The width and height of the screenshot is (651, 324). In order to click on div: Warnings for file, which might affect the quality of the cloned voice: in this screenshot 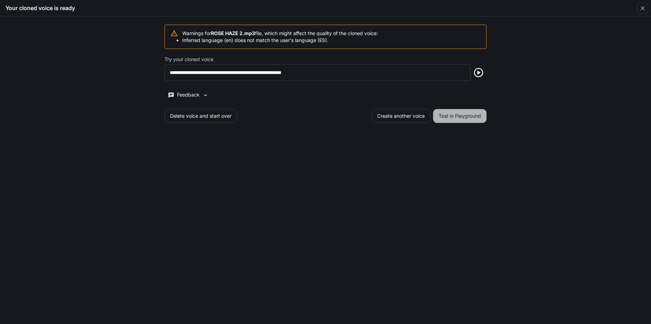, I will do `click(280, 37)`.